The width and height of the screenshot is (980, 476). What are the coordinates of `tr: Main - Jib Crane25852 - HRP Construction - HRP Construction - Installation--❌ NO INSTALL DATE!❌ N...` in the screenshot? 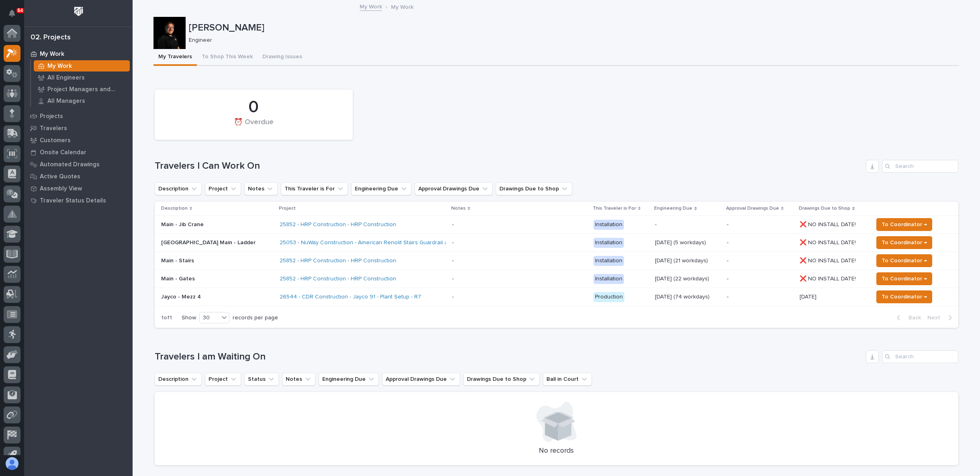 It's located at (556, 224).